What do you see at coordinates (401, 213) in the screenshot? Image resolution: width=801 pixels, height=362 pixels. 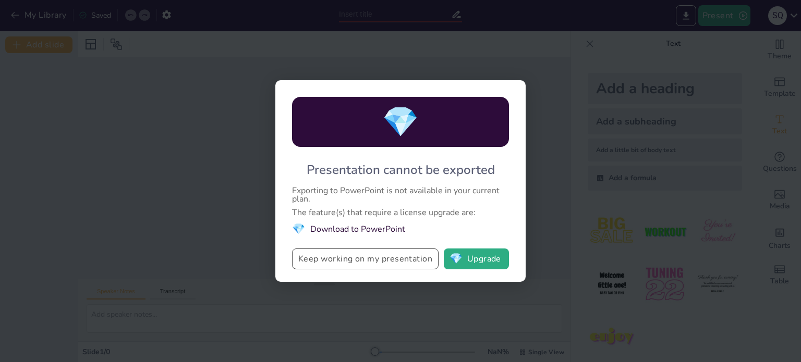 I see `div: The feature(s) that require a license upgrade are:` at bounding box center [401, 213].